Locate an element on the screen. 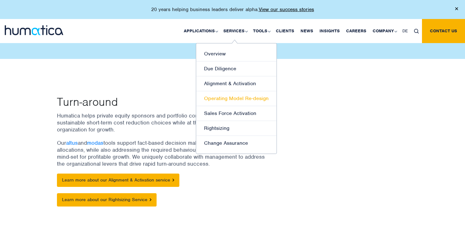 The height and width of the screenshot is (229, 465). a: Contact us is located at coordinates (443, 31).